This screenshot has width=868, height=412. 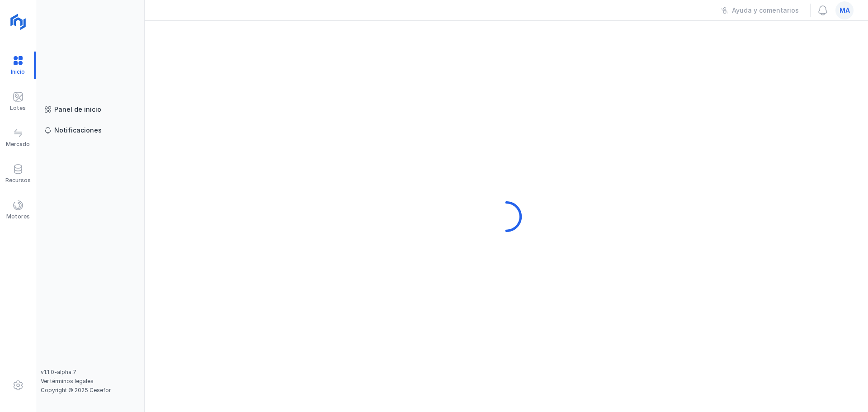 I want to click on a: Notificaciones, so click(x=90, y=131).